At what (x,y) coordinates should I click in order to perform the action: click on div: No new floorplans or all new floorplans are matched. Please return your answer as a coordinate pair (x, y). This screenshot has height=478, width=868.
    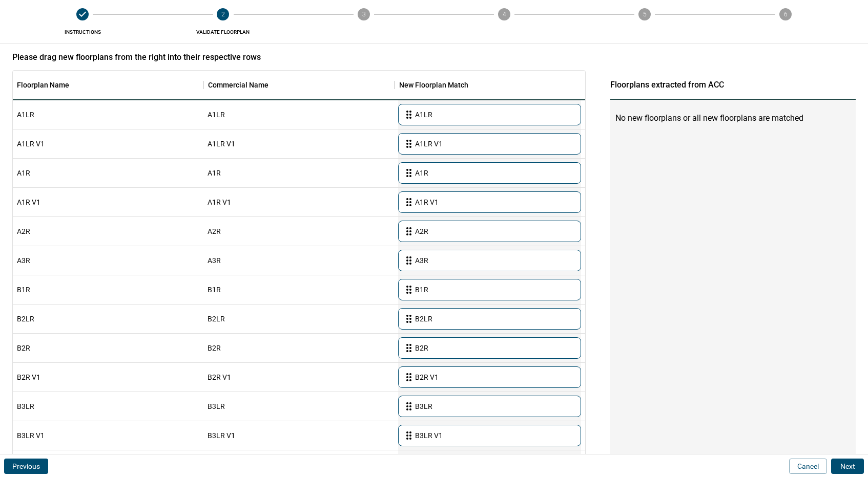
    Looking at the image, I should click on (733, 117).